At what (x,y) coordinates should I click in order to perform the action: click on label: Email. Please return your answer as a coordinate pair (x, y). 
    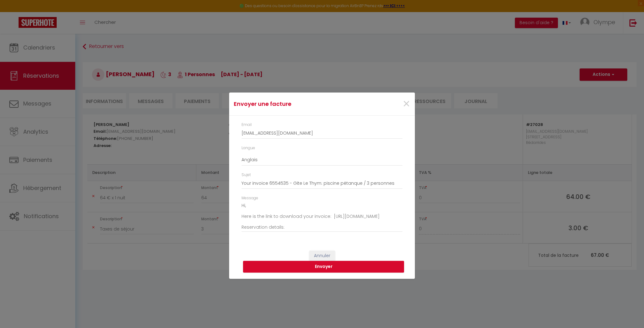
    Looking at the image, I should click on (246, 125).